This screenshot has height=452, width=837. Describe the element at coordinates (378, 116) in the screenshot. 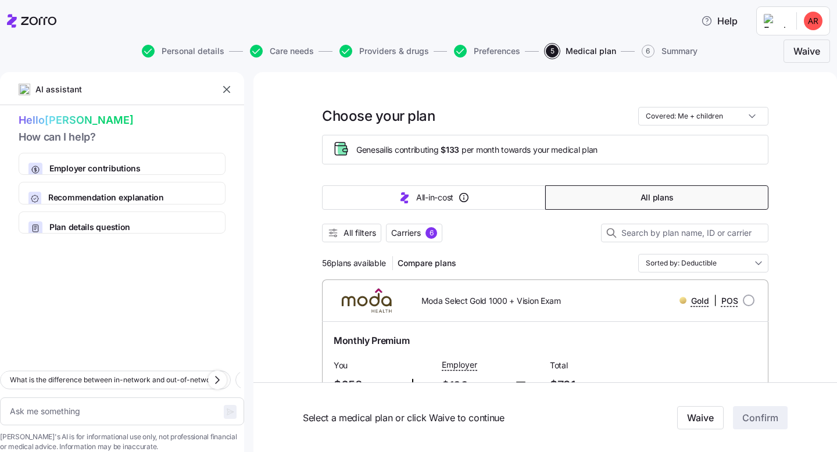

I see `h1: Choose your plan` at that location.